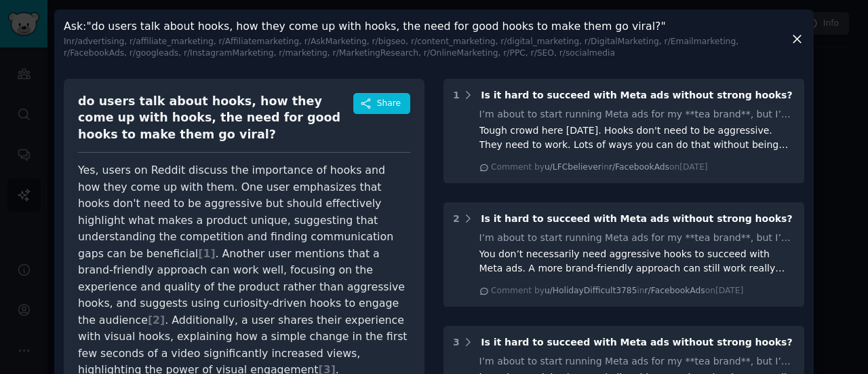 This screenshot has width=868, height=374. I want to click on div: 1, so click(457, 95).